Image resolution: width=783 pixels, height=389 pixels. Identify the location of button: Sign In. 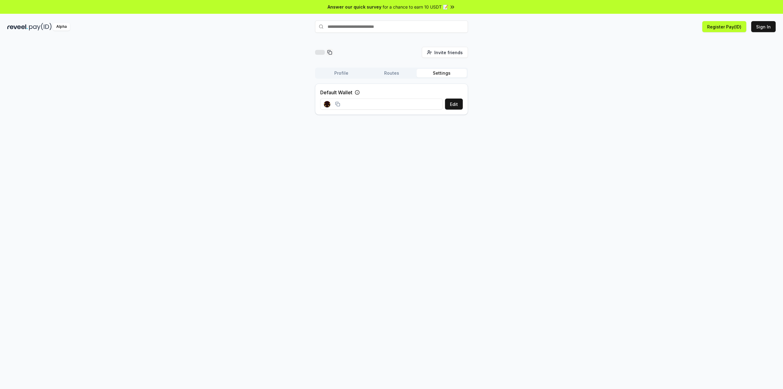
(763, 27).